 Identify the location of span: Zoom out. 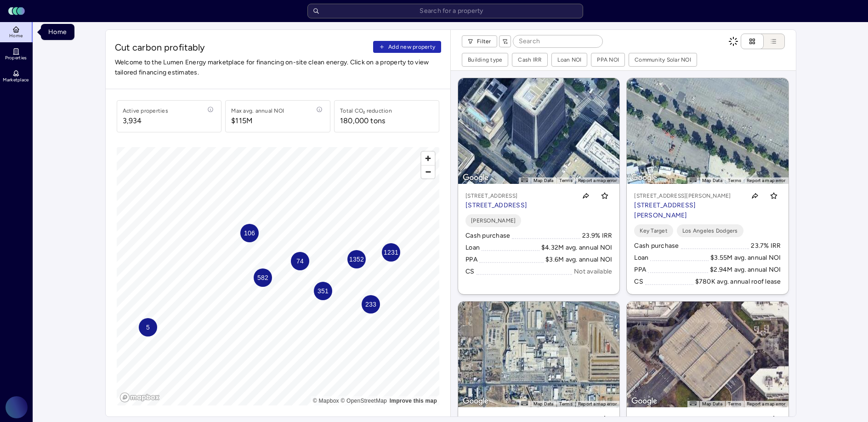
(428, 172).